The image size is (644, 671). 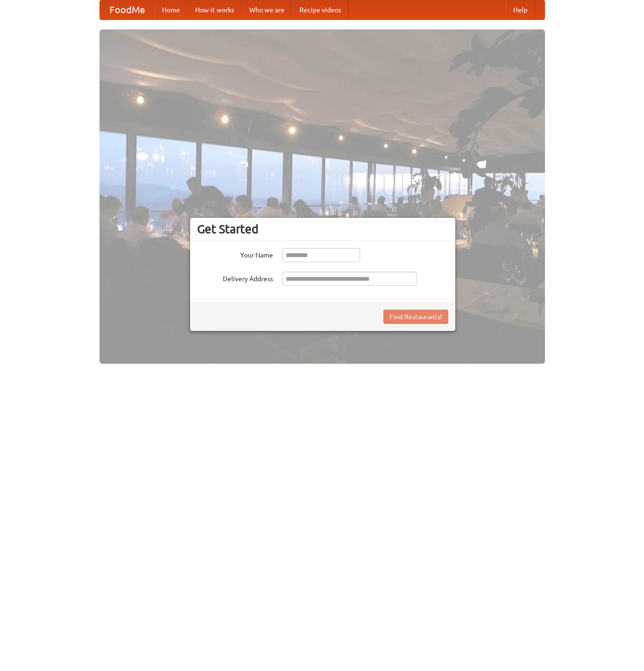 I want to click on label: Your Name, so click(x=235, y=254).